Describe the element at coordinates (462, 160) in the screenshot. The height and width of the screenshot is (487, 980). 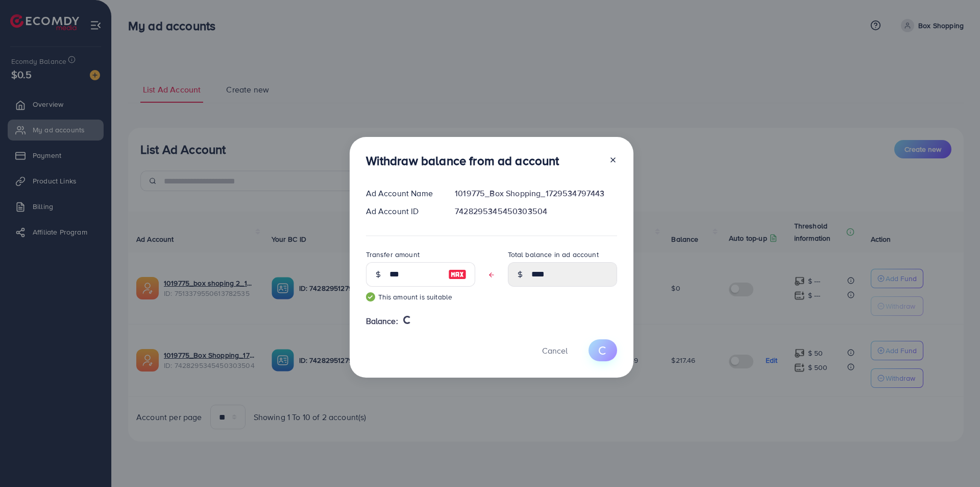
I see `h3: Withdraw balance from ad account` at that location.